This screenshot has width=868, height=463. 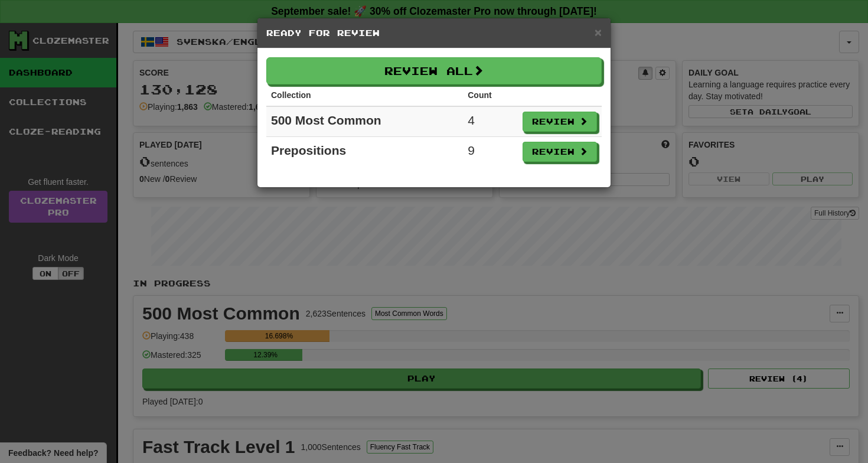 I want to click on h5: Ready for Review, so click(x=434, y=33).